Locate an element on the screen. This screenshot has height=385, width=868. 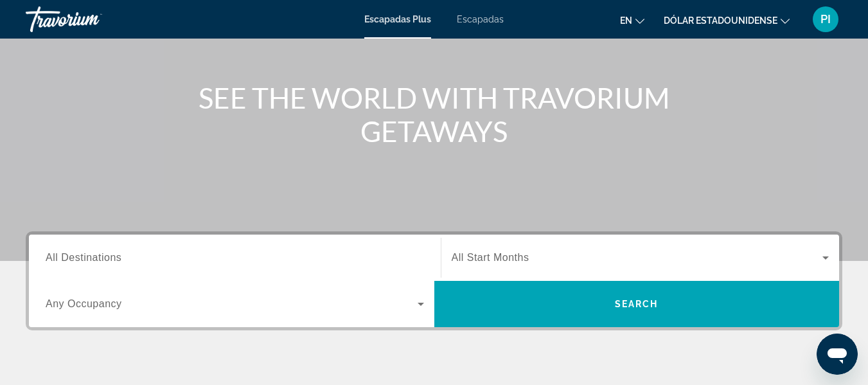
input: Seleccionar destino is located at coordinates (234, 258).